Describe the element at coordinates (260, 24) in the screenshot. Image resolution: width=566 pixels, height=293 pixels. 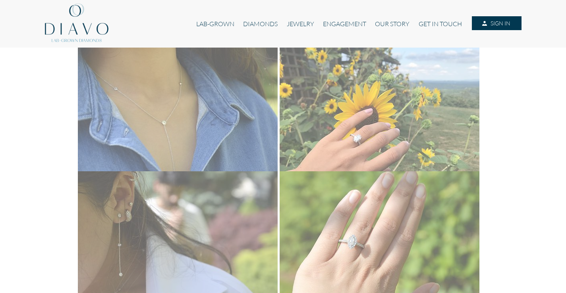
I see `a: DIAMONDS` at that location.